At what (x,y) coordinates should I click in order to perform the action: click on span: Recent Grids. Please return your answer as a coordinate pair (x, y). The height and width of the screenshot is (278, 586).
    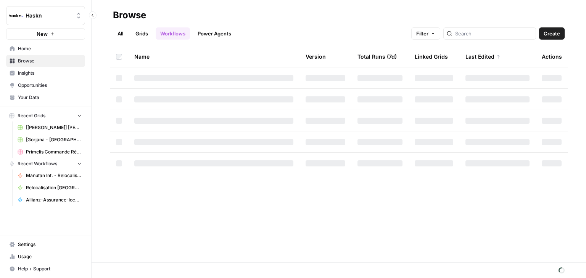
    Looking at the image, I should click on (31, 116).